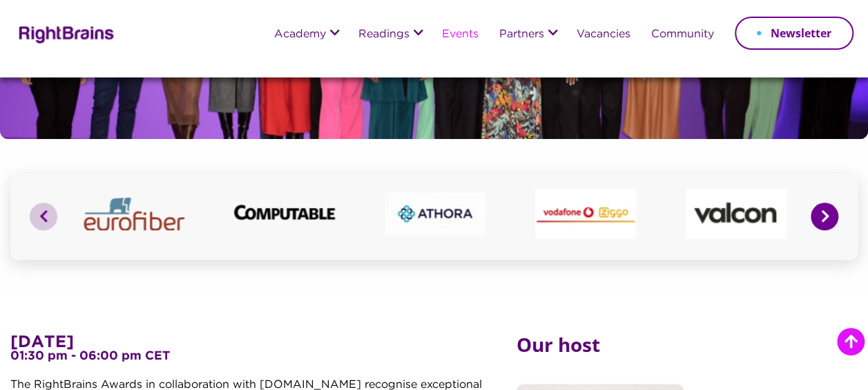 The image size is (868, 390). I want to click on button: Previous, so click(44, 216).